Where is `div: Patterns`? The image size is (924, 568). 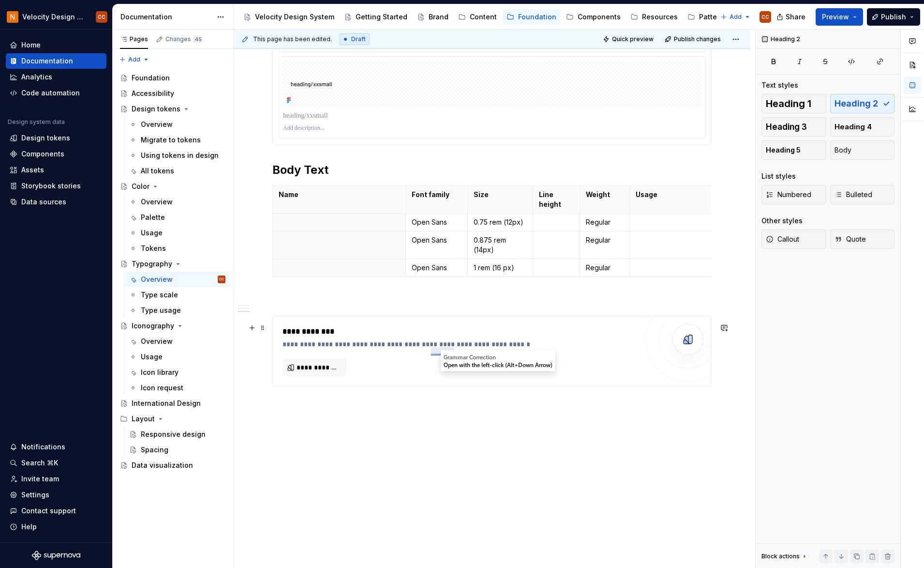 div: Patterns is located at coordinates (713, 17).